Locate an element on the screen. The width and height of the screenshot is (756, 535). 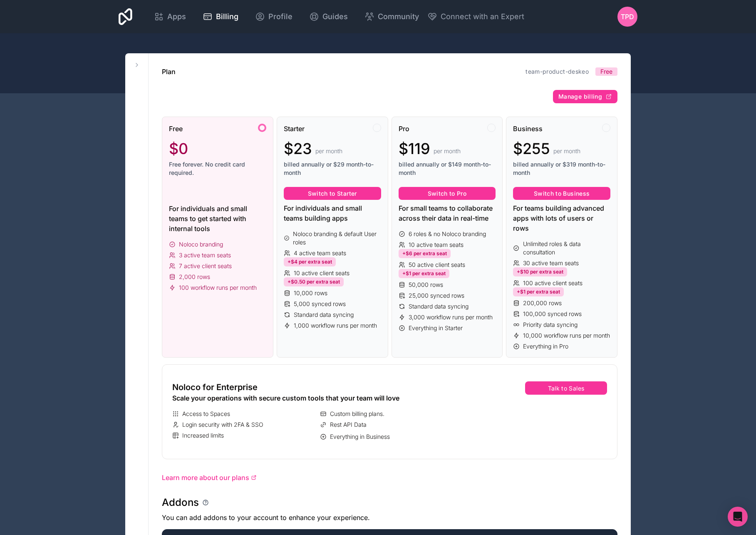
p: You can add addons to your account to enhance your experience. is located at coordinates (389, 517).